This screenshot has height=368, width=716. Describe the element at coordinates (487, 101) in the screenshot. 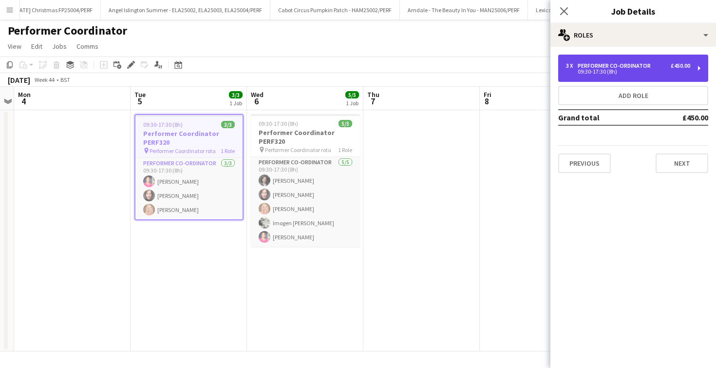

I see `span: 8` at that location.